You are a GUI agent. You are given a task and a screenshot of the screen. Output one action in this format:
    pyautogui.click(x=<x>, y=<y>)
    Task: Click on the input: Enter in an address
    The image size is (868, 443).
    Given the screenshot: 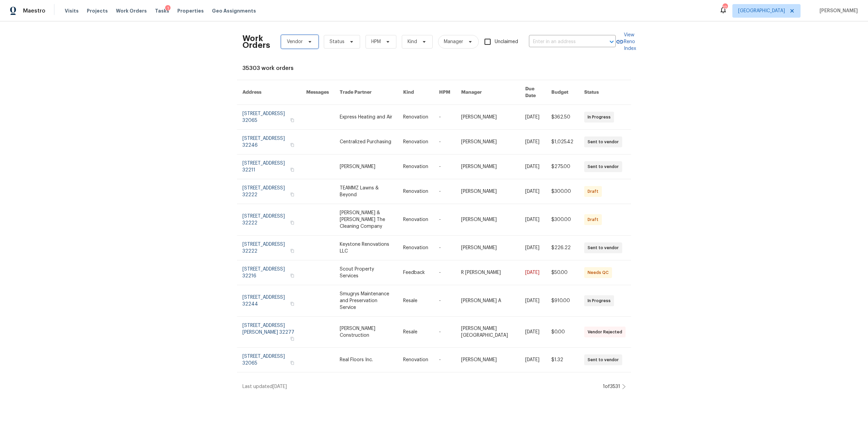 What is the action you would take?
    pyautogui.click(x=563, y=42)
    